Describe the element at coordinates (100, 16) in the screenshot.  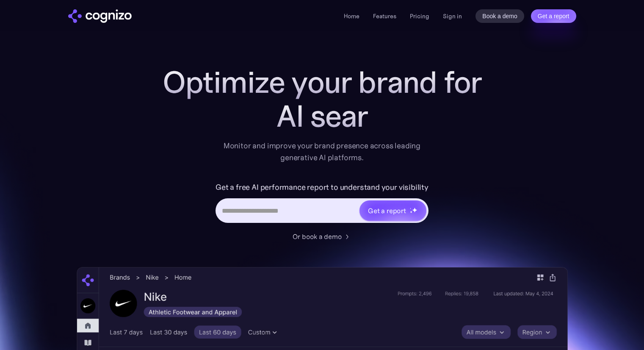
I see `a: home` at that location.